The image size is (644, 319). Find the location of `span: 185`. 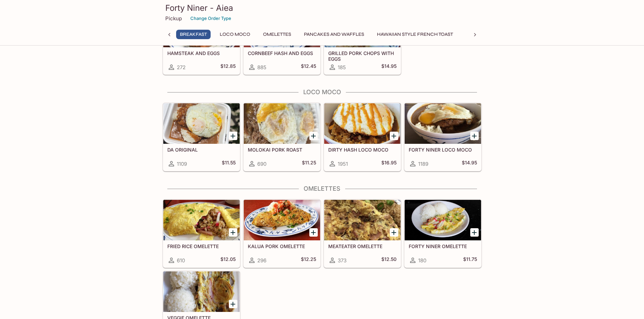

span: 185 is located at coordinates (342, 67).